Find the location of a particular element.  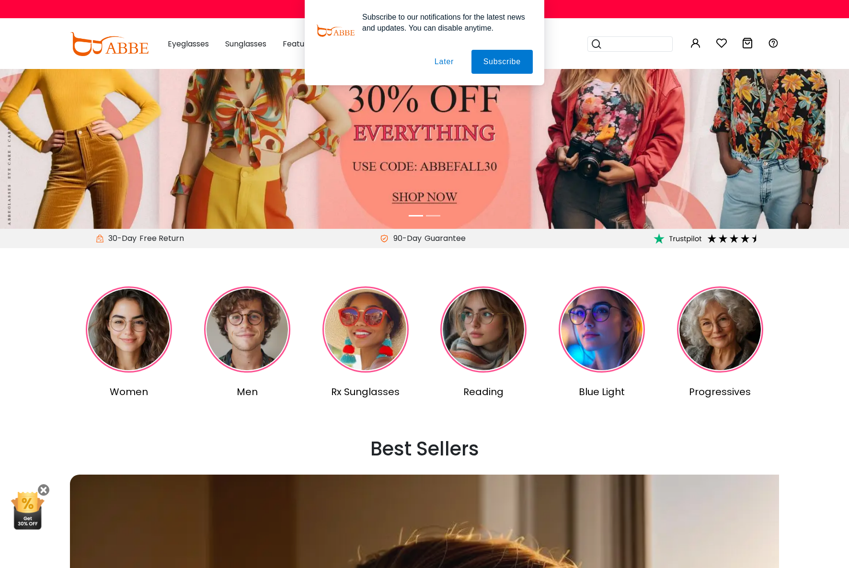

a: Reading is located at coordinates (483, 342).